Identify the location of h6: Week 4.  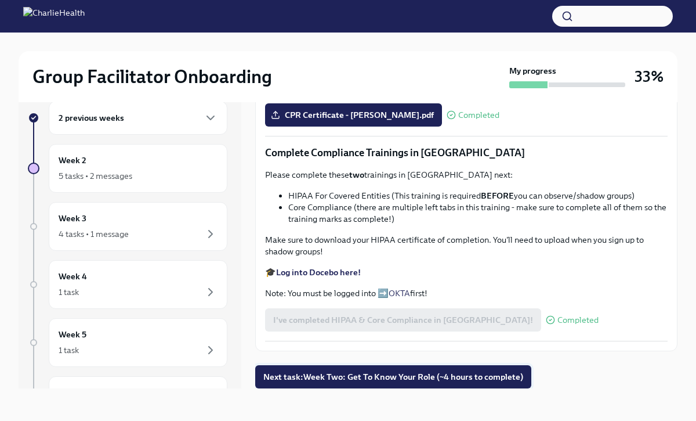
(73, 276).